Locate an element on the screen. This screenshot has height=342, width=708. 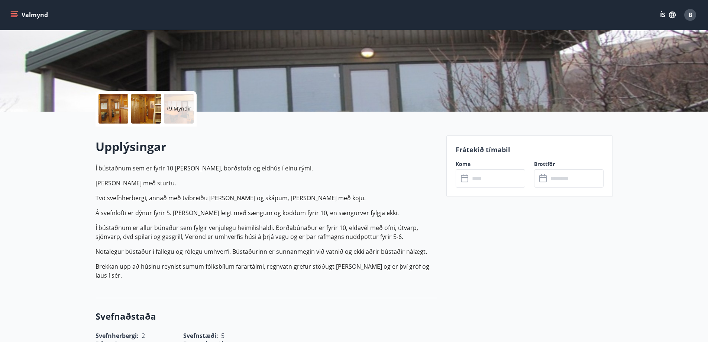
p: +9 Myndir is located at coordinates (179, 109).